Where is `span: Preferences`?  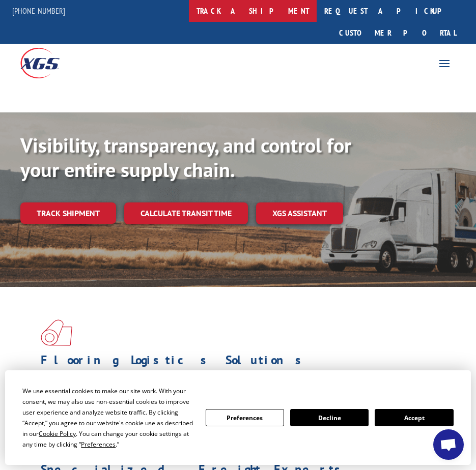
span: Preferences is located at coordinates (98, 444).